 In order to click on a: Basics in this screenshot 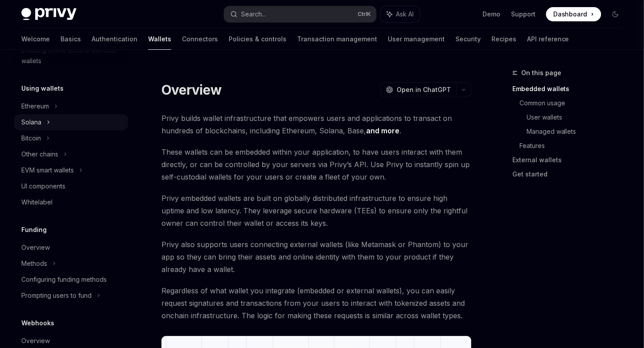, I will do `click(71, 39)`.